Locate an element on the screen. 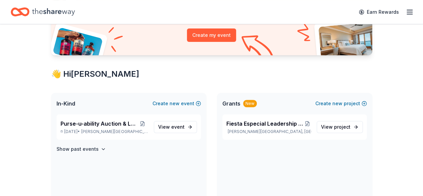  button: Show past events is located at coordinates (81, 149).